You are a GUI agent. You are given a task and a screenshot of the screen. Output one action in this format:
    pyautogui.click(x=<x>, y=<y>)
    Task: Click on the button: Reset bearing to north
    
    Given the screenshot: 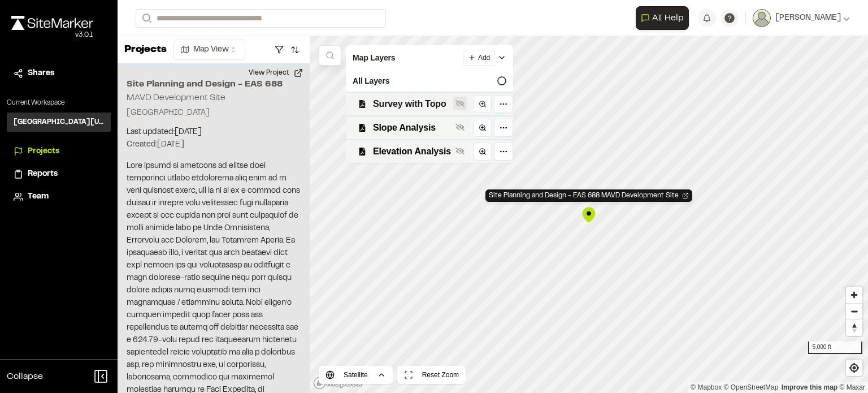 What is the action you would take?
    pyautogui.click(x=854, y=327)
    